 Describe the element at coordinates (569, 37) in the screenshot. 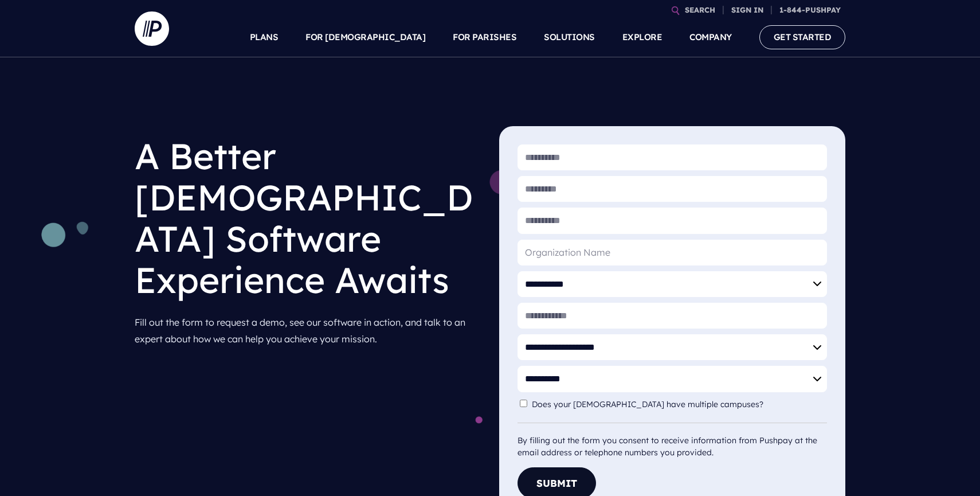

I see `a: SOLUTIONS` at that location.